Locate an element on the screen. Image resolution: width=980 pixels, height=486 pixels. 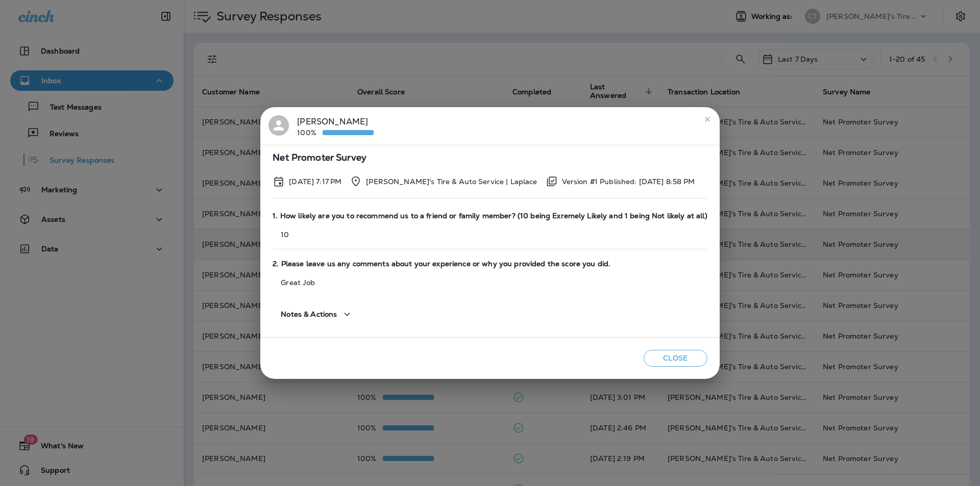
p: 100% is located at coordinates (310, 132).